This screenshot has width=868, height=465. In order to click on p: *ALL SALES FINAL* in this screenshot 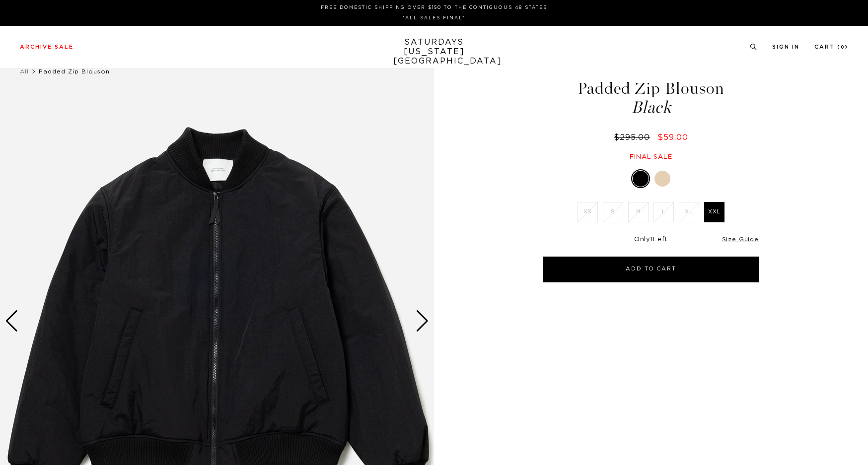, I will do `click(434, 18)`.